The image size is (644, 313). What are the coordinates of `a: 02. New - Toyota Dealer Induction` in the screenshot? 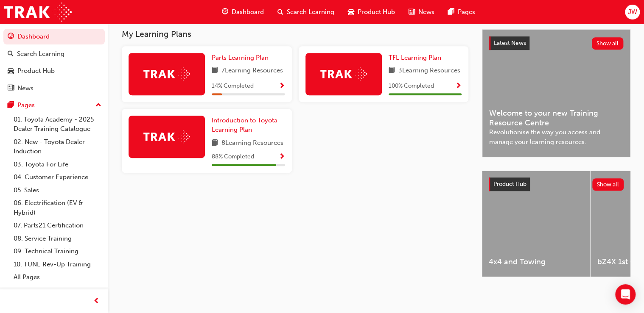 It's located at (58, 147).